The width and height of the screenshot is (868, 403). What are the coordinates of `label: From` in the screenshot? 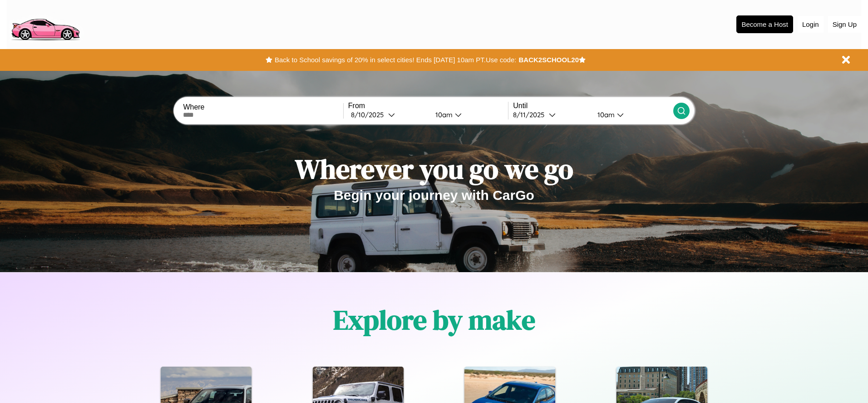 It's located at (428, 106).